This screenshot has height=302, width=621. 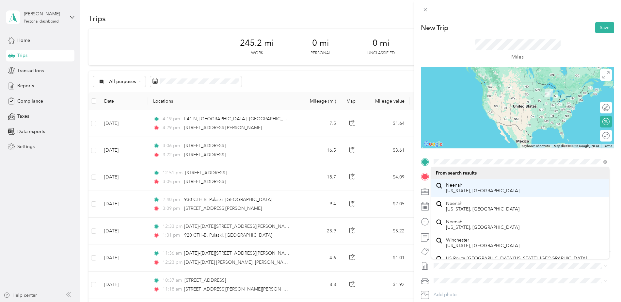 What do you see at coordinates (433, 144) in the screenshot?
I see `img: Google` at bounding box center [433, 144].